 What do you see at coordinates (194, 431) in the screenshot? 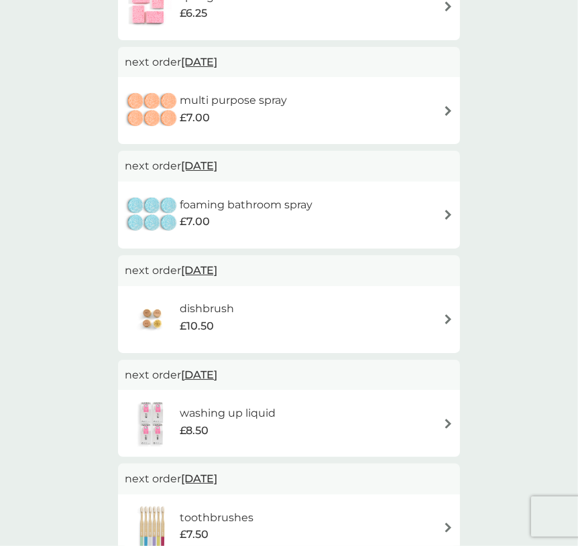
I see `span: £8.50` at bounding box center [194, 431].